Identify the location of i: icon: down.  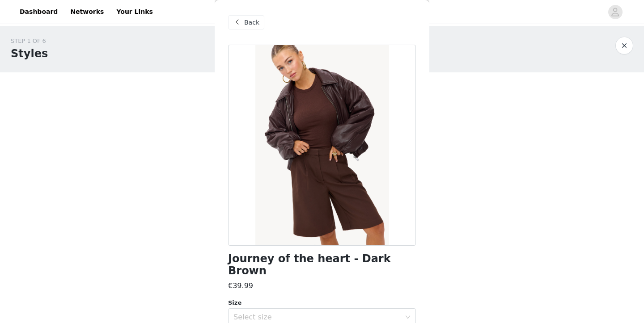
(408, 318).